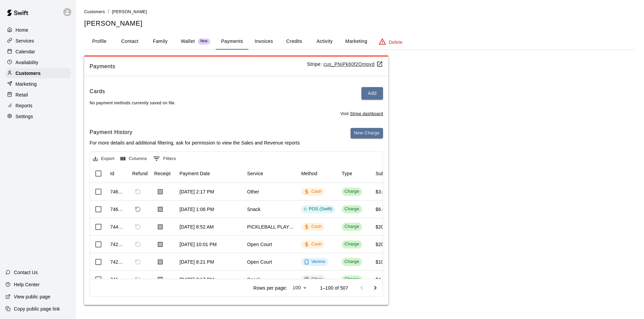  What do you see at coordinates (367, 114) in the screenshot?
I see `u: Stripe dashboard` at bounding box center [367, 114].